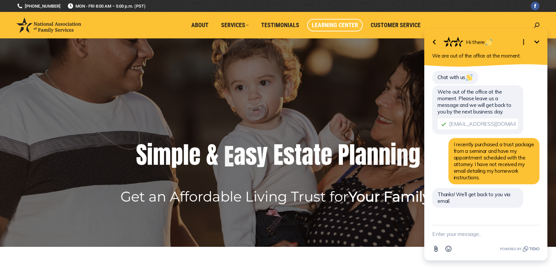  Describe the element at coordinates (70, 228) in the screenshot. I see `textarea: New message` at that location.